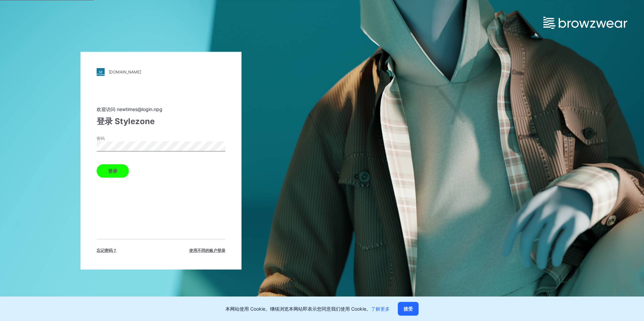  I want to click on font: 登录, so click(113, 171).